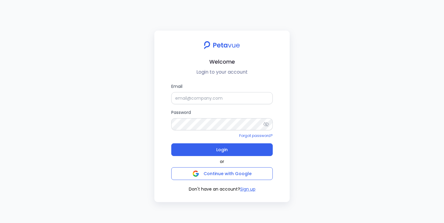  What do you see at coordinates (228, 173) in the screenshot?
I see `span: Continue with Google` at bounding box center [228, 173].